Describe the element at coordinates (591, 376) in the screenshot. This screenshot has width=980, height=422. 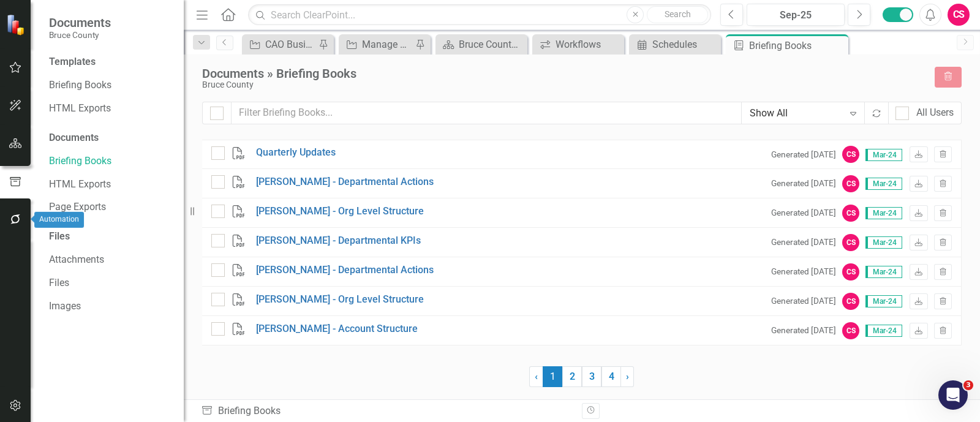
I see `a: 3` at that location.